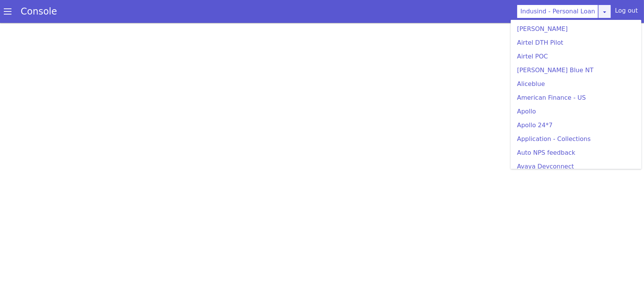 The width and height of the screenshot is (644, 298). I want to click on a: Apollo 24*7, so click(576, 126).